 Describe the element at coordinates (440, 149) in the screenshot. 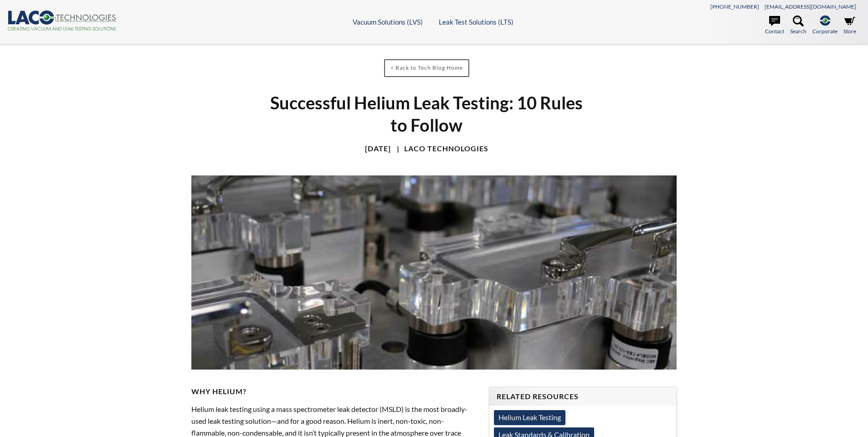

I see `h4: LACO Technologies` at that location.